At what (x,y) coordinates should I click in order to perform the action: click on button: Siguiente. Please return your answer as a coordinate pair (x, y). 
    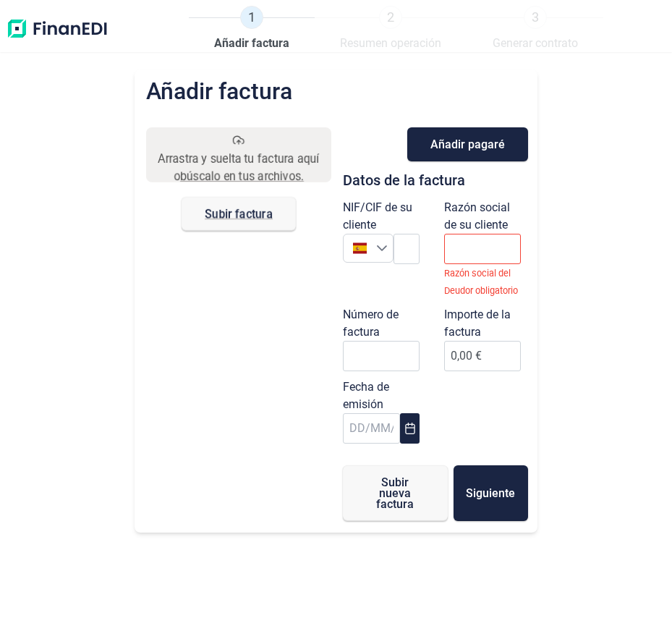
    Looking at the image, I should click on (490, 493).